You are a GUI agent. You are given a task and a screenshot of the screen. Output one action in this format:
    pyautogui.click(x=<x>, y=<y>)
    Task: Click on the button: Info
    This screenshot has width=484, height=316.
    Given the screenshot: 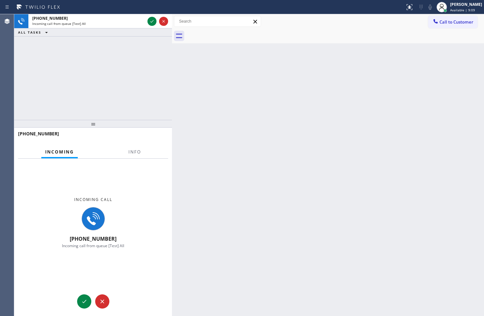 What is the action you would take?
    pyautogui.click(x=135, y=152)
    